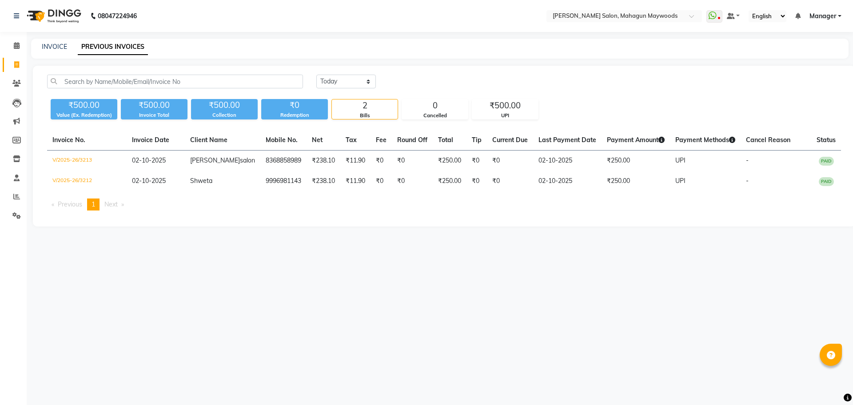  Describe the element at coordinates (294, 115) in the screenshot. I see `div: Redemption` at that location.